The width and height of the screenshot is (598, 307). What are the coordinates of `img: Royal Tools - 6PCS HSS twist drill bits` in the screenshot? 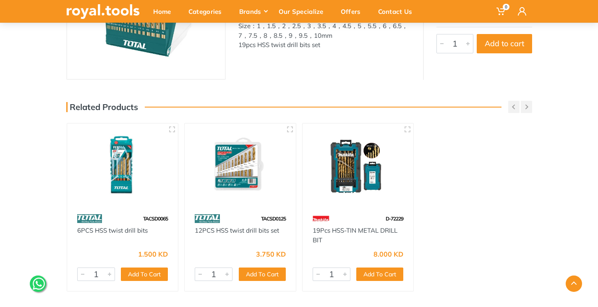 It's located at (122, 166).